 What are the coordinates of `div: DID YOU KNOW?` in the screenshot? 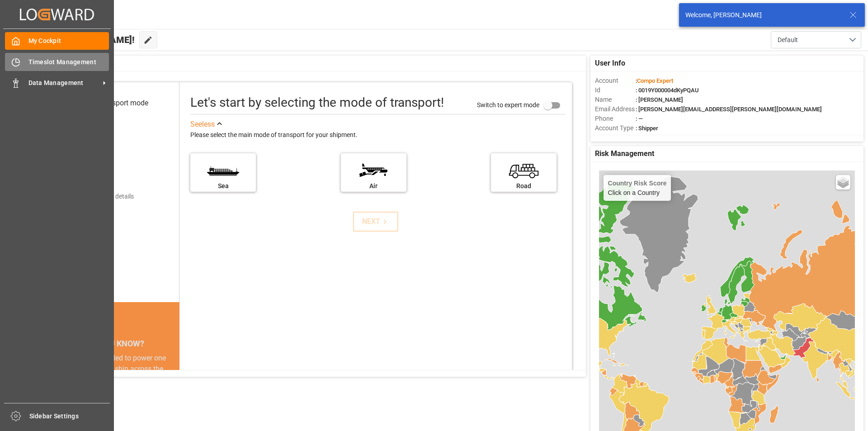 It's located at (114, 343).